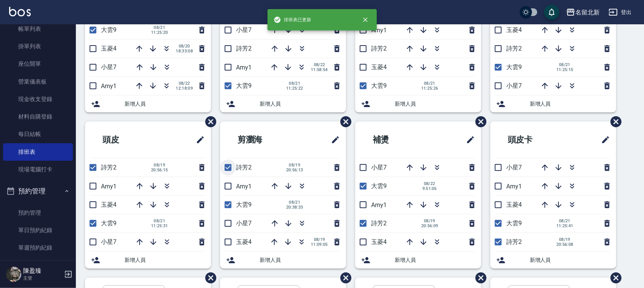 This screenshot has height=288, width=644. Describe the element at coordinates (38, 46) in the screenshot. I see `a: 掛單列表` at that location.